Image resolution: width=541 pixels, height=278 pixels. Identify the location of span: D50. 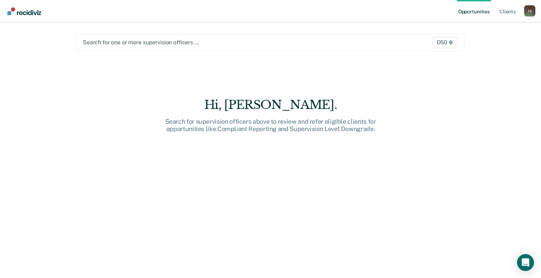
(445, 43).